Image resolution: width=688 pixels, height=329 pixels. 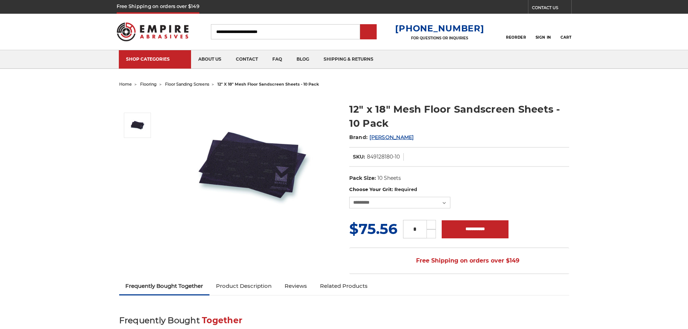 What do you see at coordinates (149, 84) in the screenshot?
I see `a: flooring` at bounding box center [149, 84].